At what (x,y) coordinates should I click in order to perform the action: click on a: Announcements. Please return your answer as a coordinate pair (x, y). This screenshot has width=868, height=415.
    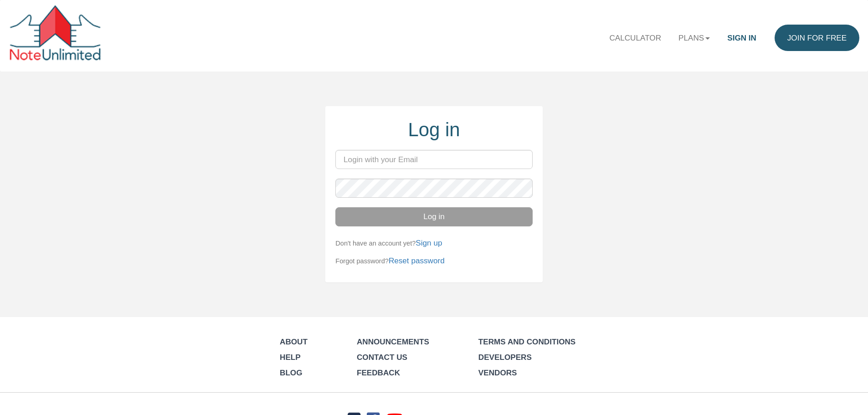
    Looking at the image, I should click on (393, 341).